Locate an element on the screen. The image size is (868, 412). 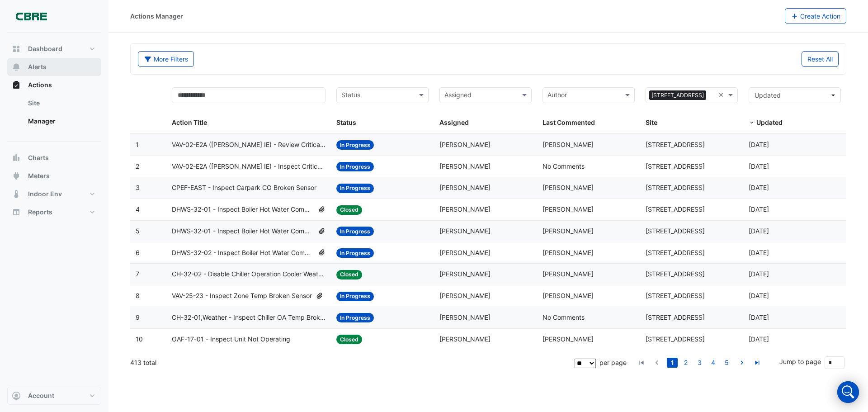
button: Alerts is located at coordinates (54, 67).